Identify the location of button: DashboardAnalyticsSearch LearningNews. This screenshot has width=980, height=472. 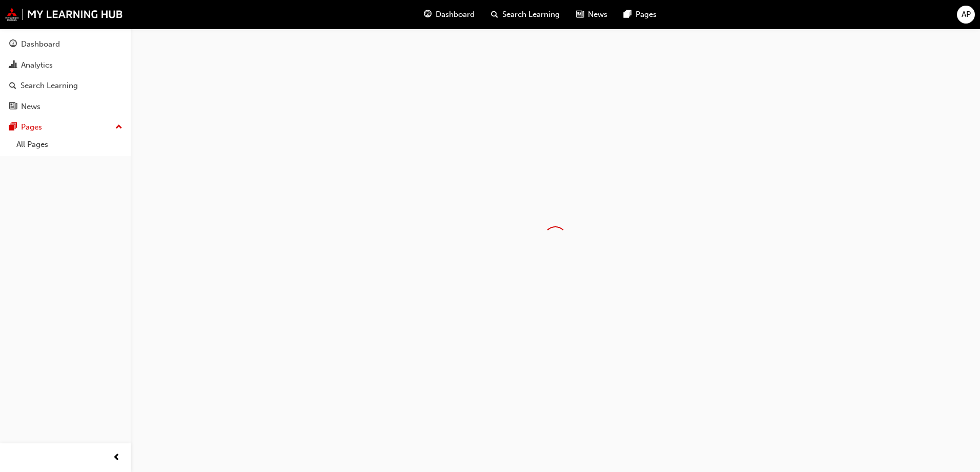
(65, 76).